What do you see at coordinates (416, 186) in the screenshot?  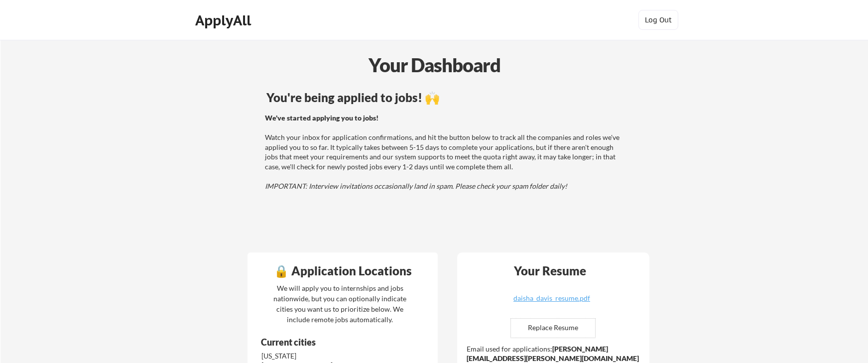 I see `em: IMPORTANT: Interview invitations occasionally land in spam. Please check your spam folder daily!` at bounding box center [416, 186].